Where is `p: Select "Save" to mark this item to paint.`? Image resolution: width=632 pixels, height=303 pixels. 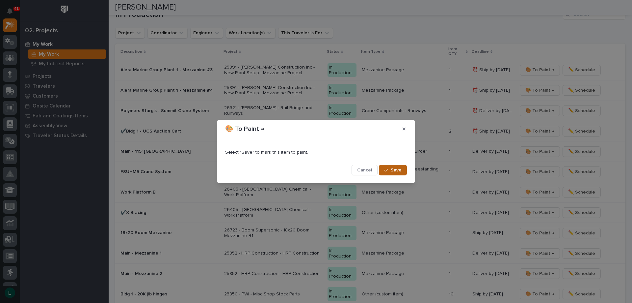
p: Select "Save" to mark this item to paint. is located at coordinates (316, 152).